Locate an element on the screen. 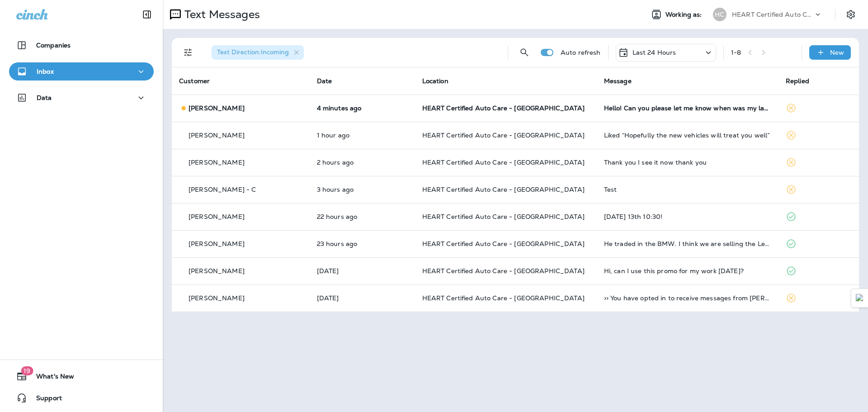  div: Monday 13th 10:30! is located at coordinates (688, 217).